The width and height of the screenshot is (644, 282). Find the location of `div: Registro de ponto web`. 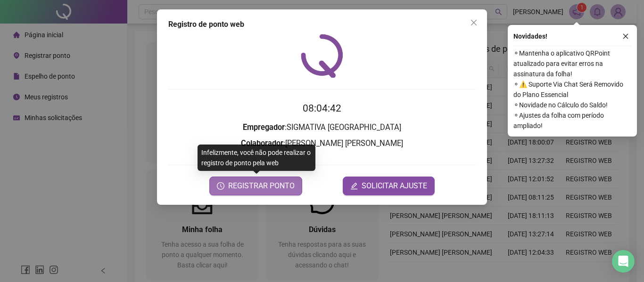

div: Registro de ponto web is located at coordinates (322, 25).